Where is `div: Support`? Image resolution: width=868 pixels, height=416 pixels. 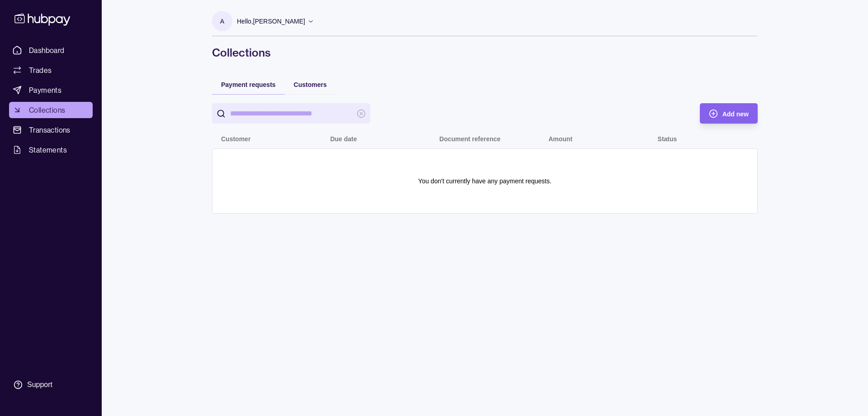
div: Support is located at coordinates (40, 385).